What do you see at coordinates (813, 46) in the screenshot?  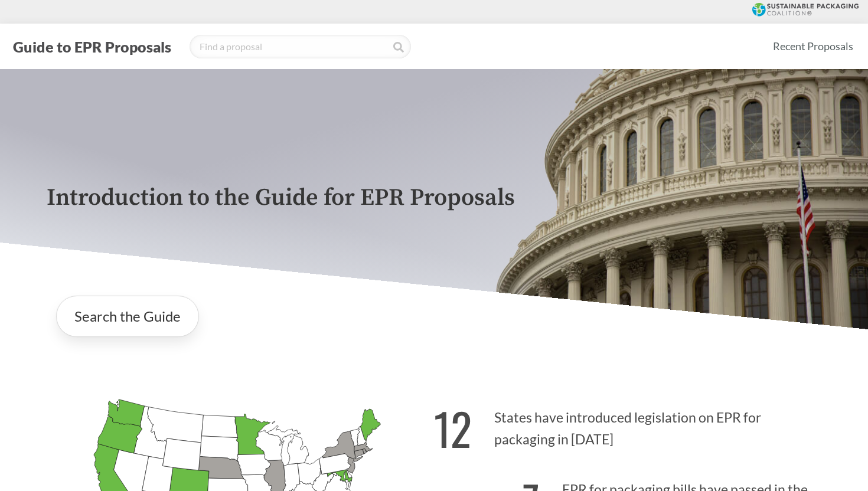 I see `a: Recent Proposals` at bounding box center [813, 46].